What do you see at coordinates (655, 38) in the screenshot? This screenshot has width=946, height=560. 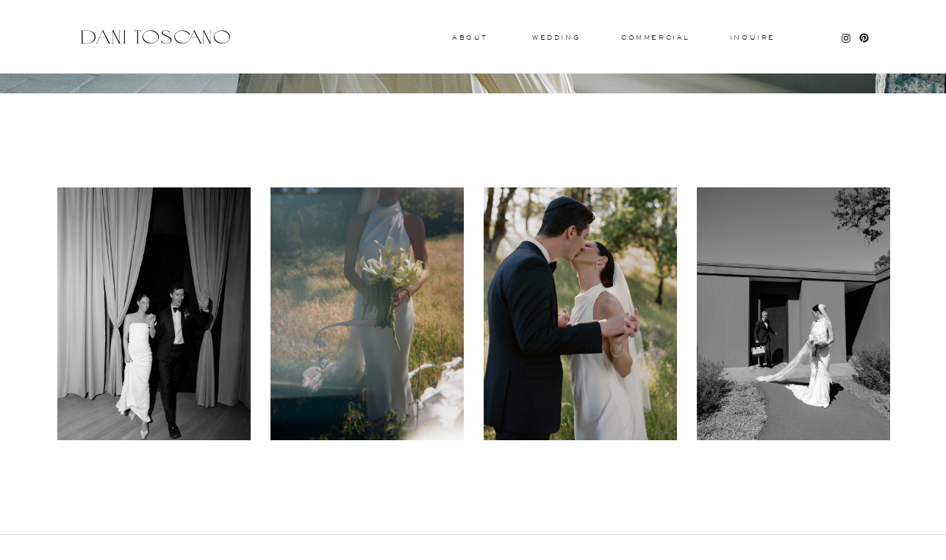 I see `a: commercial` at bounding box center [655, 38].